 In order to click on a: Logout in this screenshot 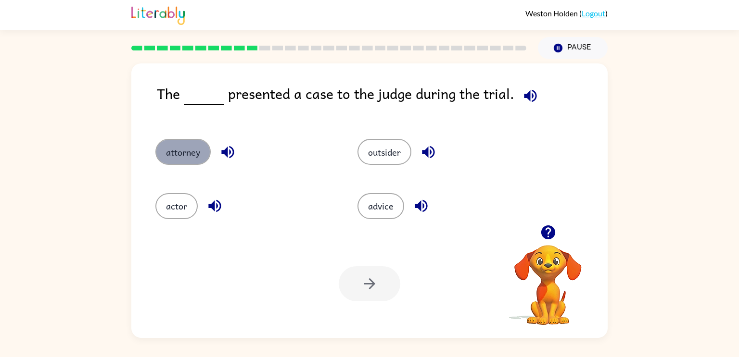, I will do `click(593, 13)`.